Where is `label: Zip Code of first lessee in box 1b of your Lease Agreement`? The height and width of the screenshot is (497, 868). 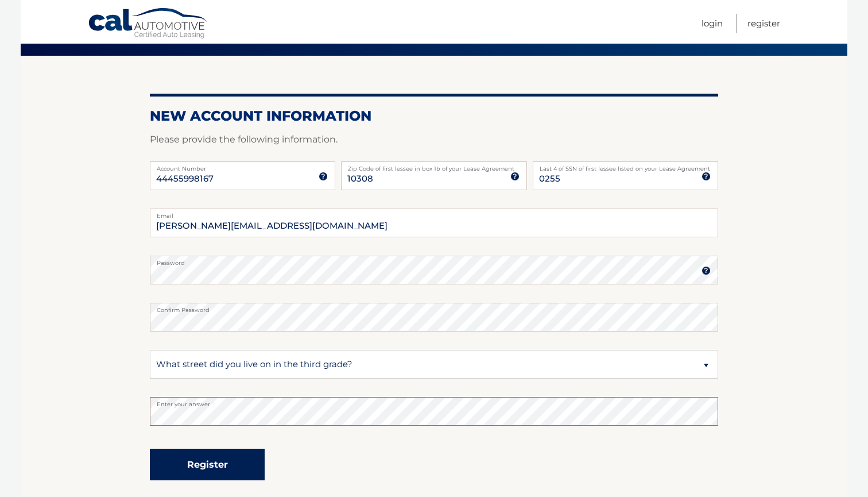
label: Zip Code of first lessee in box 1b of your Lease Agreement is located at coordinates (434, 166).